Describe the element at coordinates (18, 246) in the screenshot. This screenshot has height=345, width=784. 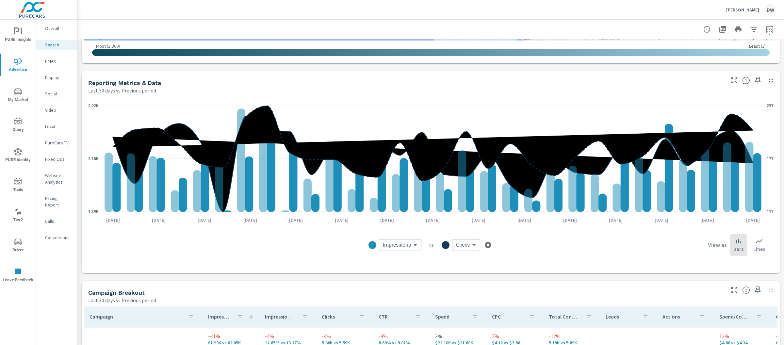
I see `span: Driver` at that location.